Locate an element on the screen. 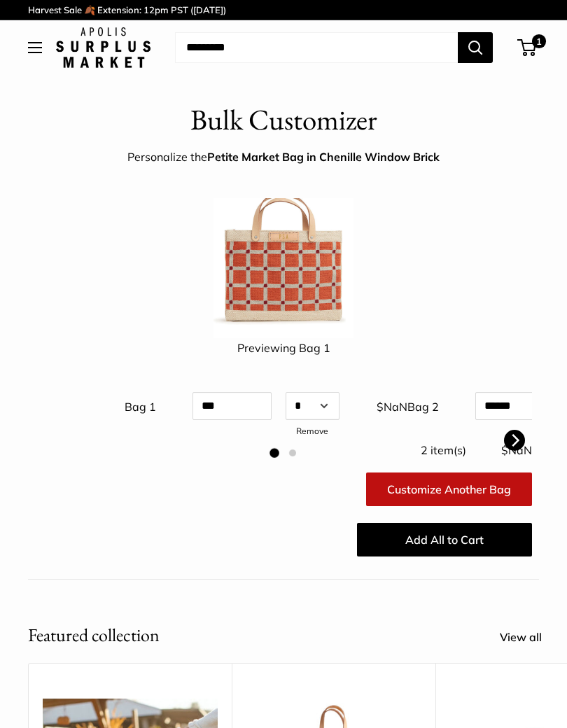  h2: Featured collection is located at coordinates (94, 635).